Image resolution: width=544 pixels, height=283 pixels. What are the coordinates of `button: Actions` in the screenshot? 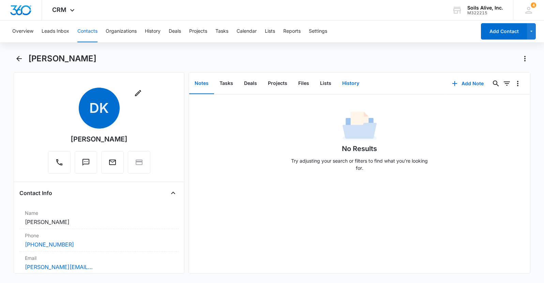 It's located at (525, 59).